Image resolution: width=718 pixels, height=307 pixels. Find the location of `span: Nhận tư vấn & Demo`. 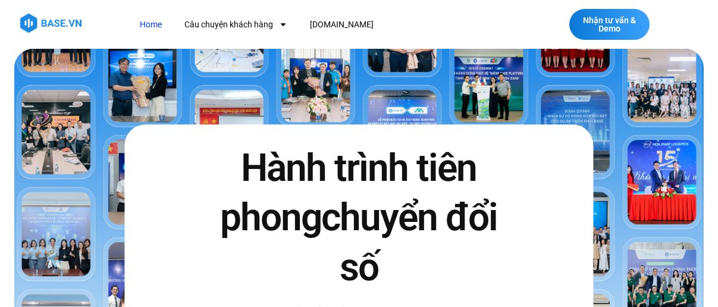

span: Nhận tư vấn & Demo is located at coordinates (609, 24).